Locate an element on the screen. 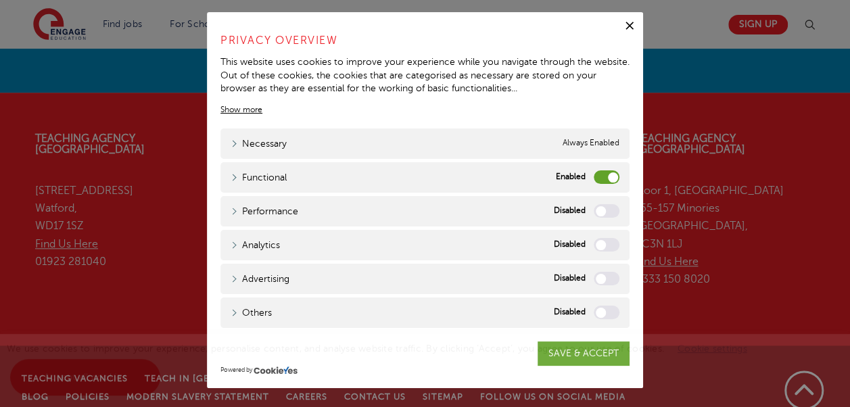  span: We use cookies to improve your experience, personalise content, and analyse website traffic. By c... is located at coordinates (383, 362).